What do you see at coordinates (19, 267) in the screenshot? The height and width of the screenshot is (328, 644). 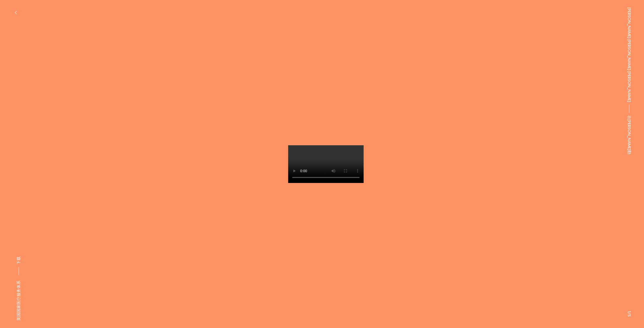 I see `button: 下载资产` at bounding box center [19, 267].